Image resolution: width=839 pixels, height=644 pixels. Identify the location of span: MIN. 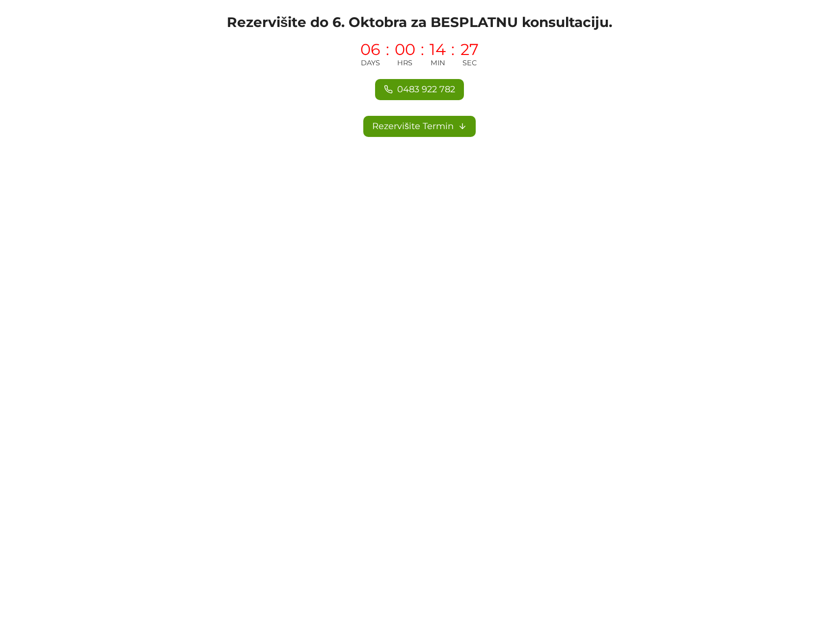
(438, 63).